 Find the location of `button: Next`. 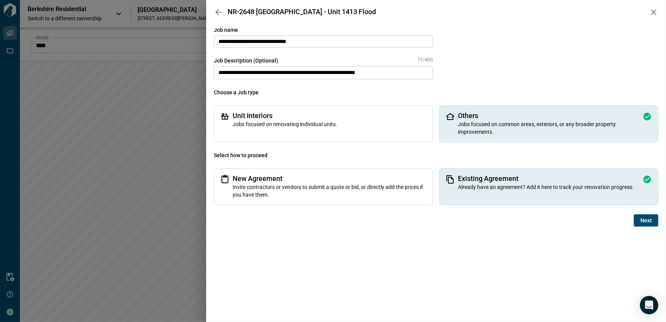

button: Next is located at coordinates (646, 220).